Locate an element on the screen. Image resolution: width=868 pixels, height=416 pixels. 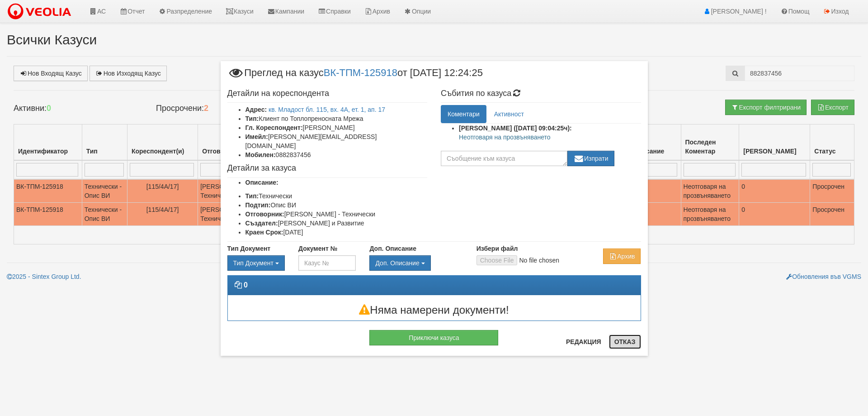
li: Опис ВИ is located at coordinates (337, 205).